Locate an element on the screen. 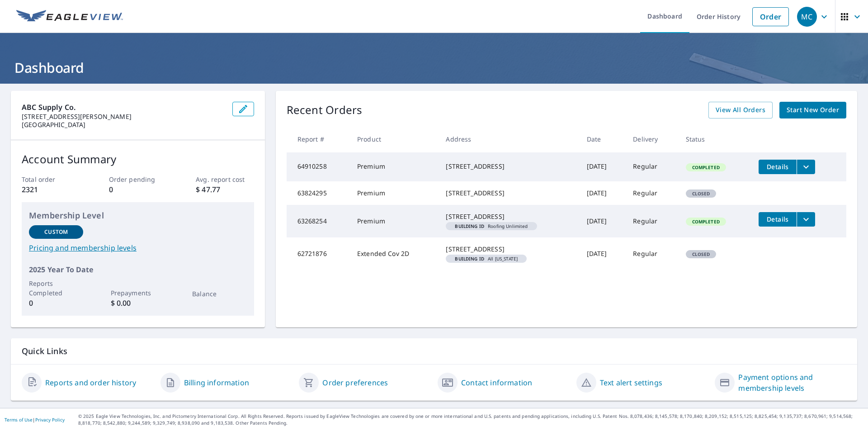 The image size is (868, 431). a: View All Orders is located at coordinates (740, 110).